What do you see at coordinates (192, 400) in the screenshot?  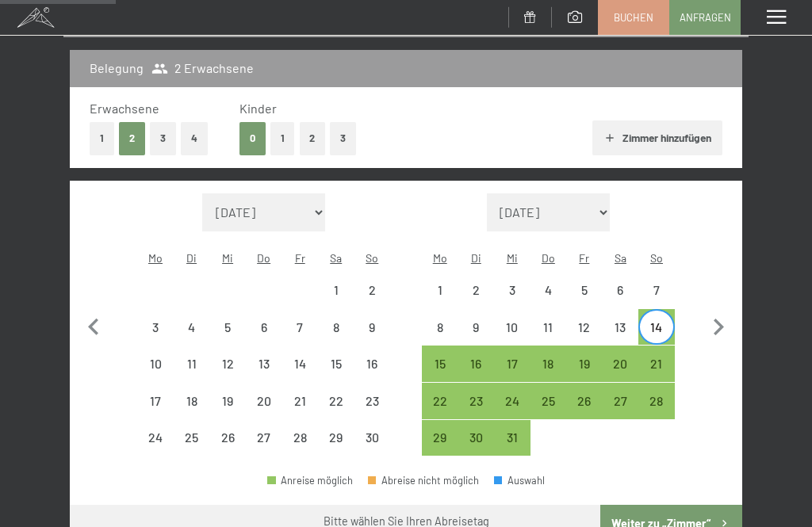 I see `div: Tue Nov 18 2025` at bounding box center [192, 400].